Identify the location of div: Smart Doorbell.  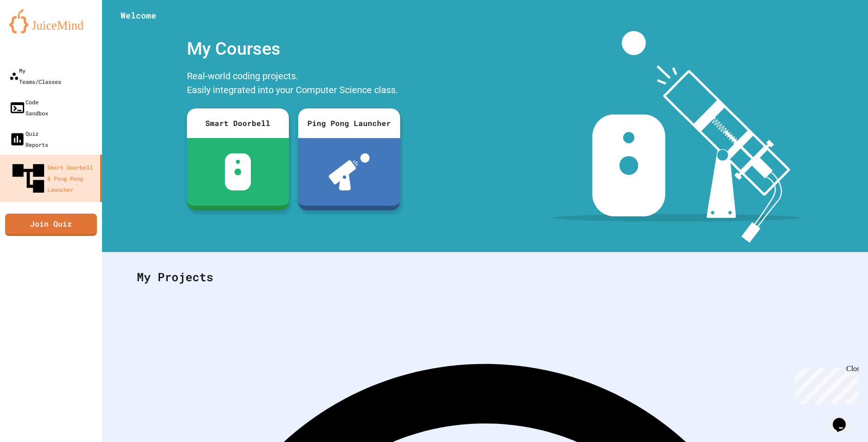
(238, 123).